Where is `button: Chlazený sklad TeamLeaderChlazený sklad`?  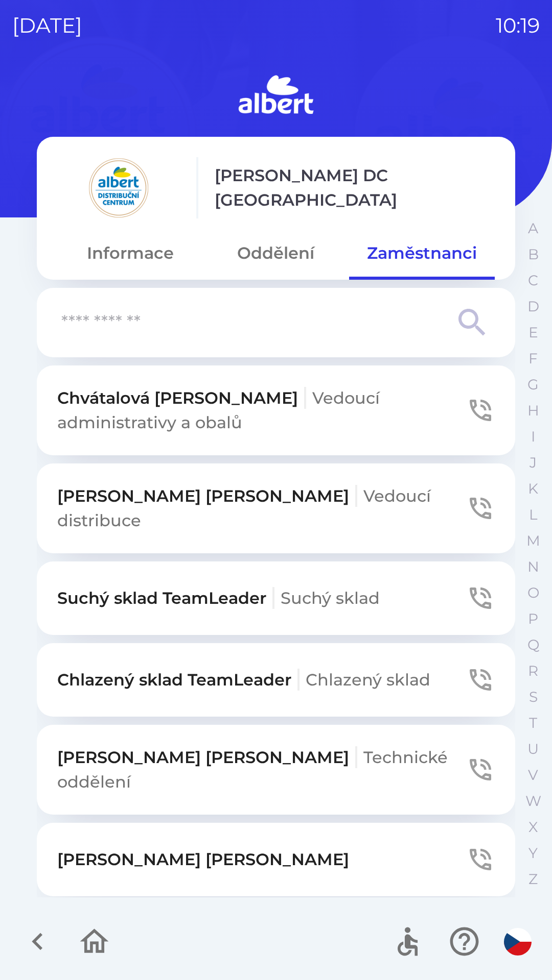
button: Chlazený sklad TeamLeaderChlazený sklad is located at coordinates (276, 680).